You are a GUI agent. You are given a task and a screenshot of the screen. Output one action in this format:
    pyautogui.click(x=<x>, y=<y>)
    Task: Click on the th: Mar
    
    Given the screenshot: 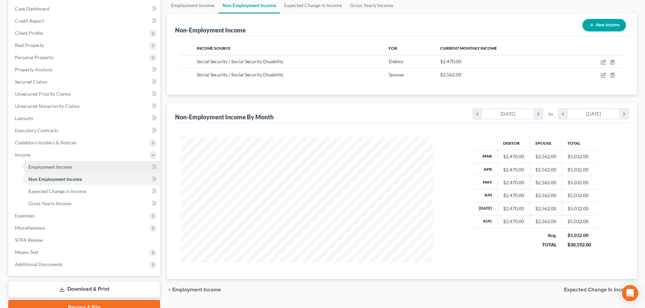 What is the action you would take?
    pyautogui.click(x=485, y=157)
    